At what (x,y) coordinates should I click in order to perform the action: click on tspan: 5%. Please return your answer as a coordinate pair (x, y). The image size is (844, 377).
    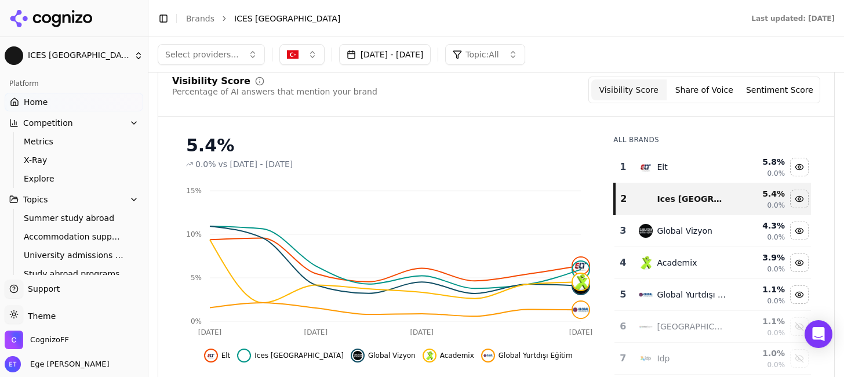
    Looking at the image, I should click on (196, 278).